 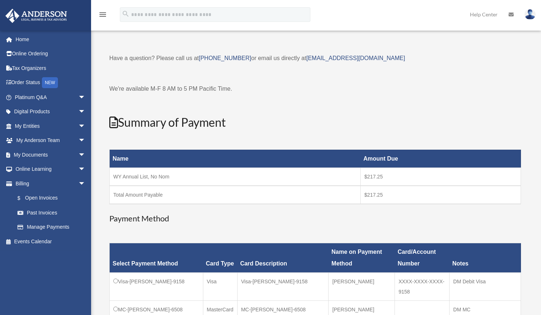 I want to click on a: My Documentsarrow_drop_down, so click(x=51, y=155).